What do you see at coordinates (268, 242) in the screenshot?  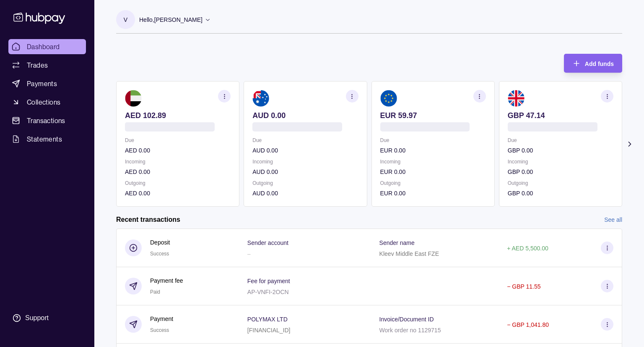 I see `p: Sender account` at bounding box center [268, 242].